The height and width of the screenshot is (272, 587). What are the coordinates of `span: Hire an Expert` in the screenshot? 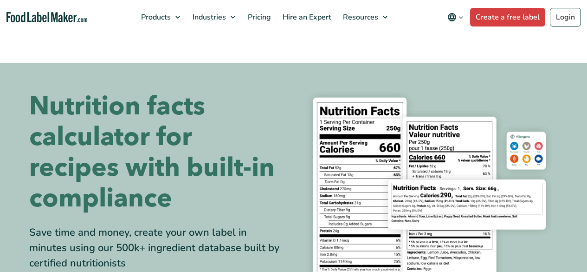 It's located at (306, 17).